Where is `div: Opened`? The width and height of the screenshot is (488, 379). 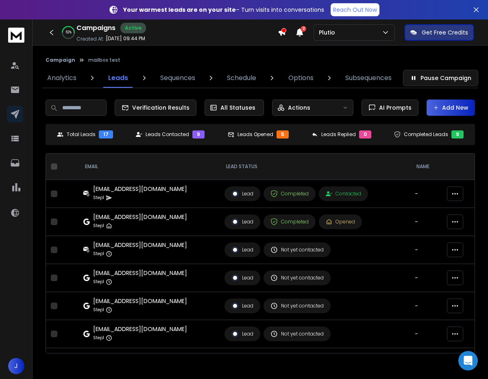
div: Opened is located at coordinates (340, 222).